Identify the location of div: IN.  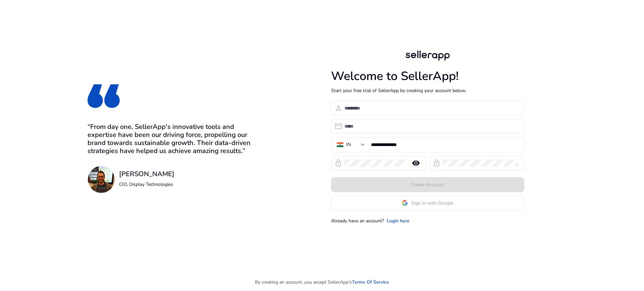
(349, 145).